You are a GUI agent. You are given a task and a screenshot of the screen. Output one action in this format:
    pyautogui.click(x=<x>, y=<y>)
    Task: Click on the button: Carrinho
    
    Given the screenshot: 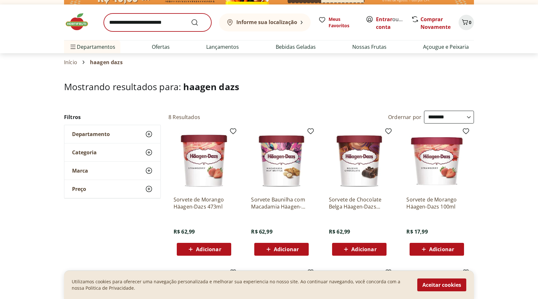 What is the action you would take?
    pyautogui.click(x=466, y=22)
    